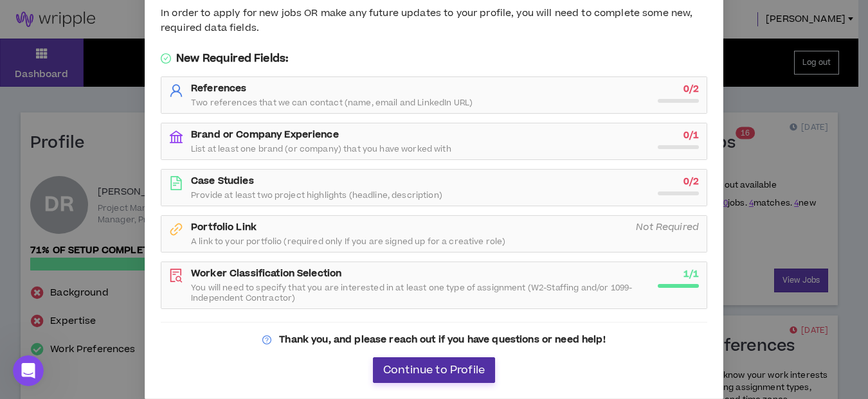 This screenshot has height=399, width=868. I want to click on span: A link to your portfolio (required only If you are signed up for a creative role), so click(348, 242).